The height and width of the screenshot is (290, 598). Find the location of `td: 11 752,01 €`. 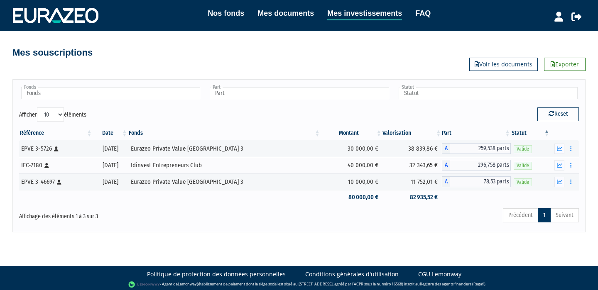

td: 11 752,01 € is located at coordinates (412, 182).